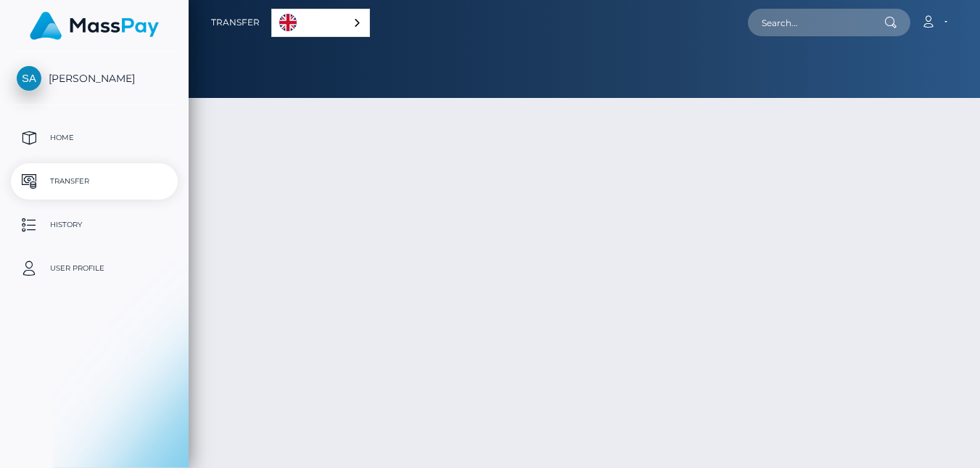 The height and width of the screenshot is (468, 980). What do you see at coordinates (94, 268) in the screenshot?
I see `p: User Profile` at bounding box center [94, 268].